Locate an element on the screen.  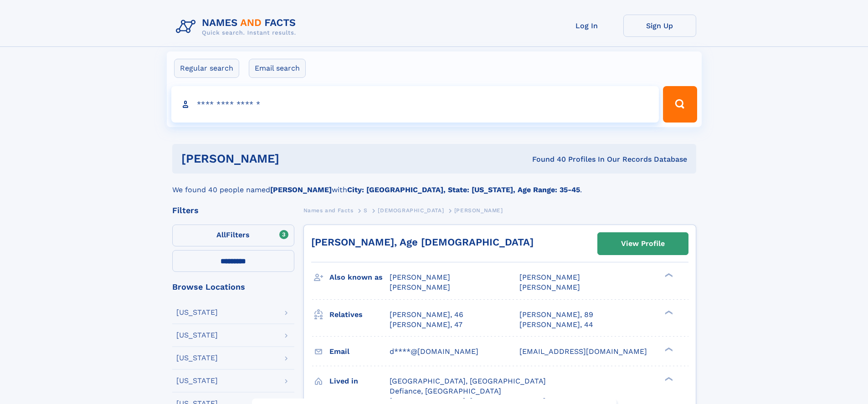
label: Email search is located at coordinates (277, 69).